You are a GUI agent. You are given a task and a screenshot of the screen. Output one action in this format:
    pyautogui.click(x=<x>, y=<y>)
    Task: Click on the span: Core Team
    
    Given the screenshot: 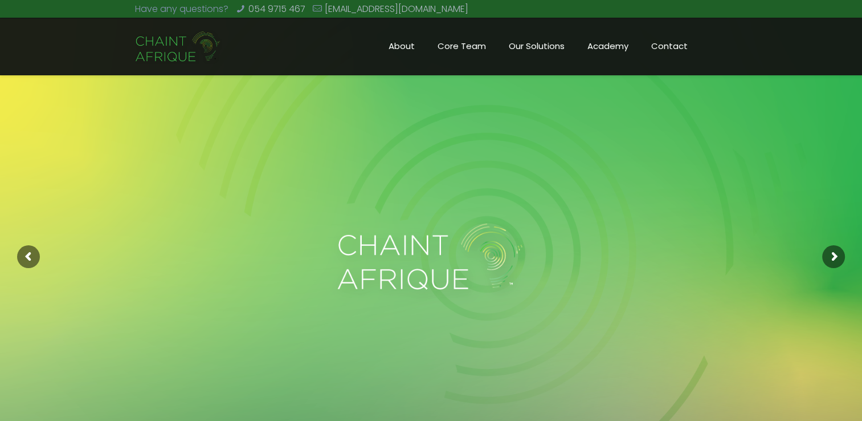 What is the action you would take?
    pyautogui.click(x=462, y=46)
    